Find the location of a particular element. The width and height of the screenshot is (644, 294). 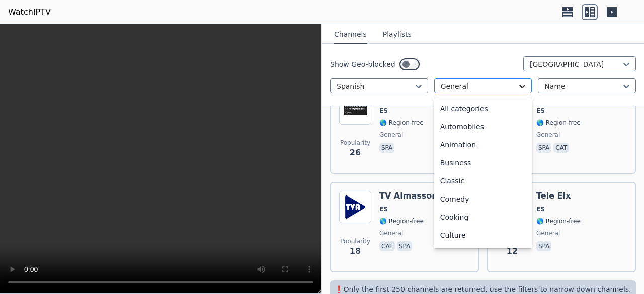

div: Comedy is located at coordinates (483, 199).